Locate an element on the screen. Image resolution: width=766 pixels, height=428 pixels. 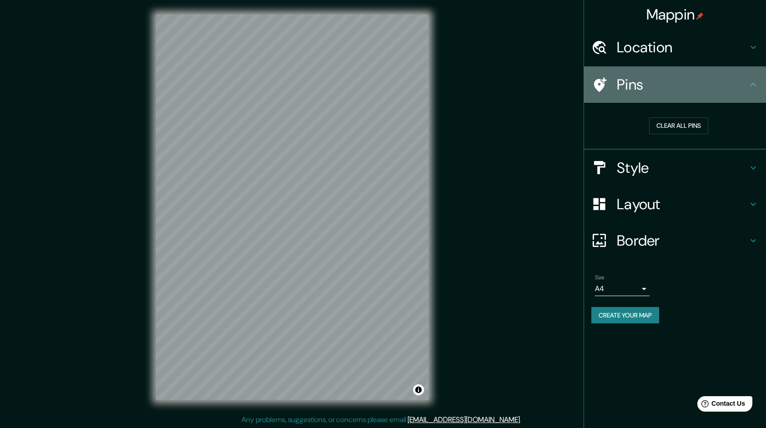
h4: Border is located at coordinates (682, 240).